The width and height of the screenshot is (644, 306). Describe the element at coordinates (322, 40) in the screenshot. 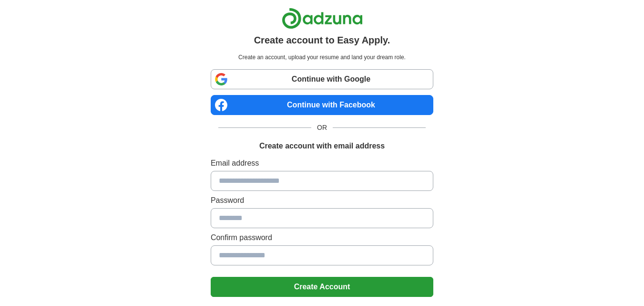

I see `h1: Create account to Easy Apply.` at that location.